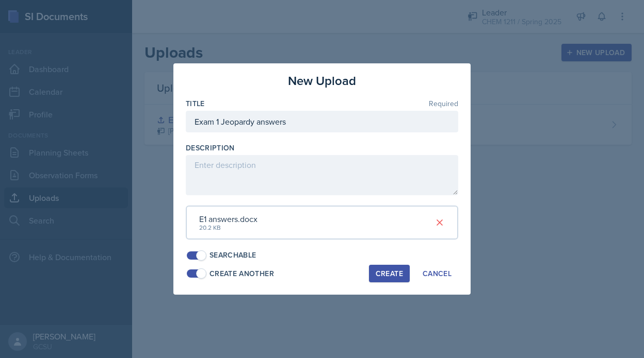  What do you see at coordinates (389, 274) in the screenshot?
I see `button: Create` at bounding box center [389, 274].